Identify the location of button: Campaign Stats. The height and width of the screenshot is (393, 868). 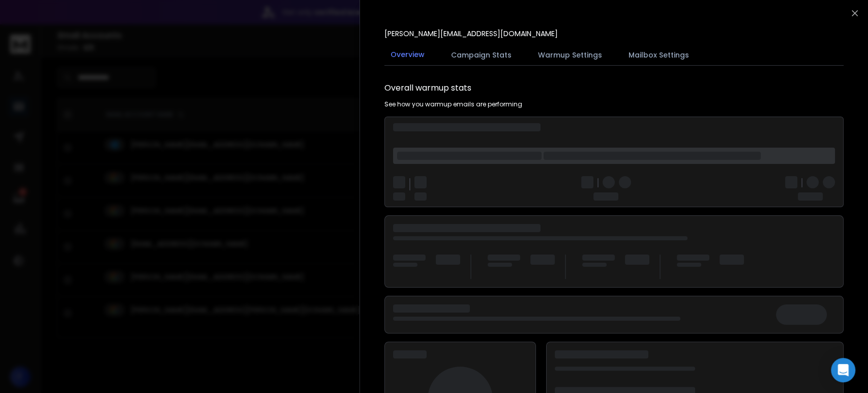
(481, 55).